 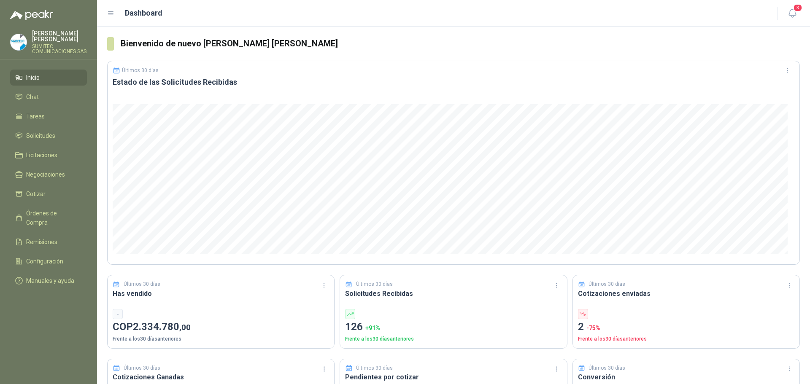 I want to click on a: Tareas, so click(x=49, y=116).